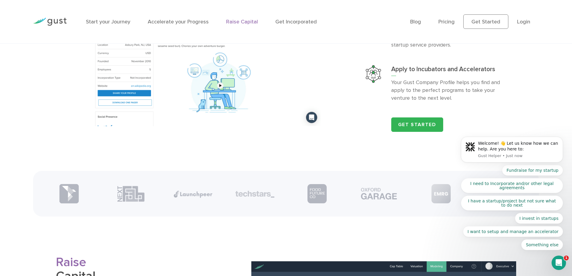 Image resolution: width=572 pixels, height=276 pixels. I want to click on div: Message content, so click(66, 104).